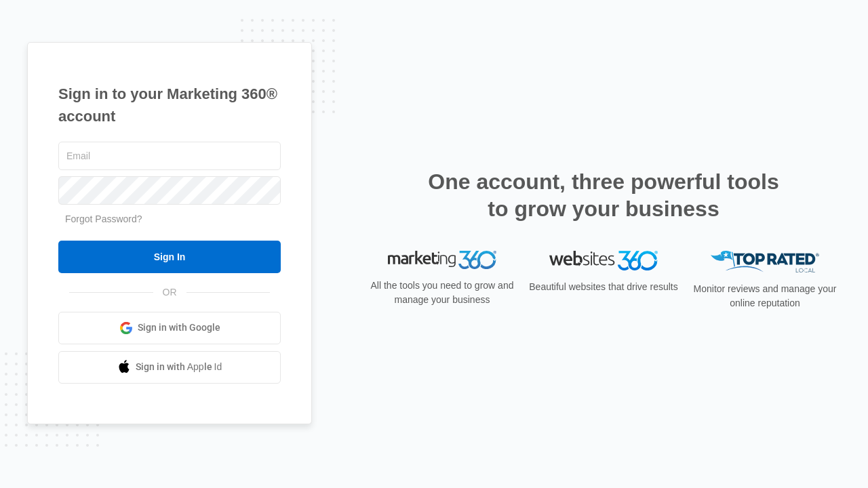 The height and width of the screenshot is (488, 868). Describe the element at coordinates (603, 195) in the screenshot. I see `h2: One account, three powerful tools to grow your business` at that location.